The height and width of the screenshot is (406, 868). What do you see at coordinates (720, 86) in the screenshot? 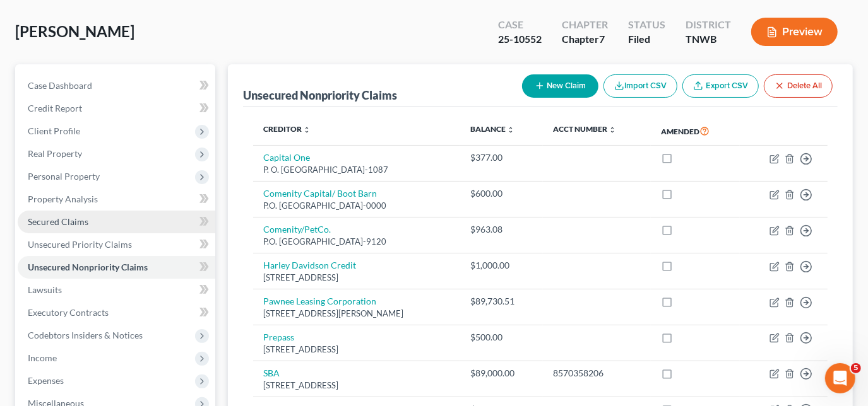
I see `a: Export CSV` at bounding box center [720, 86].